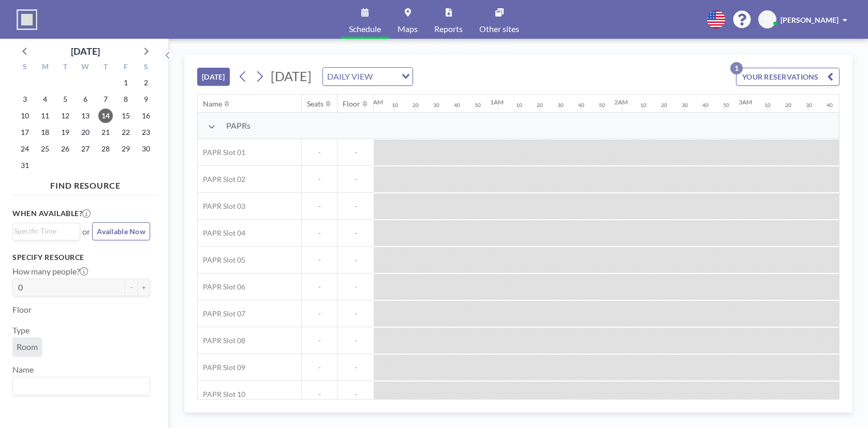 Image resolution: width=868 pixels, height=428 pixels. What do you see at coordinates (315, 104) in the screenshot?
I see `div: Seats` at bounding box center [315, 104].